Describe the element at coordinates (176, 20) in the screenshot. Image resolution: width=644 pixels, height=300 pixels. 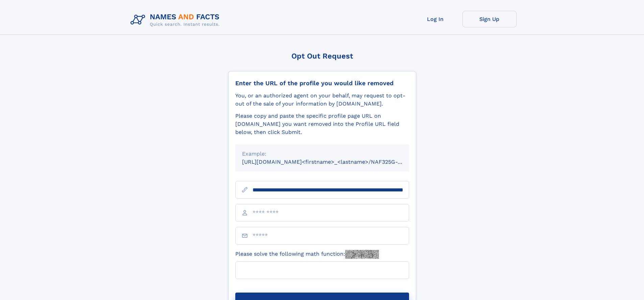
I see `img: Logo Names and Facts` at that location.